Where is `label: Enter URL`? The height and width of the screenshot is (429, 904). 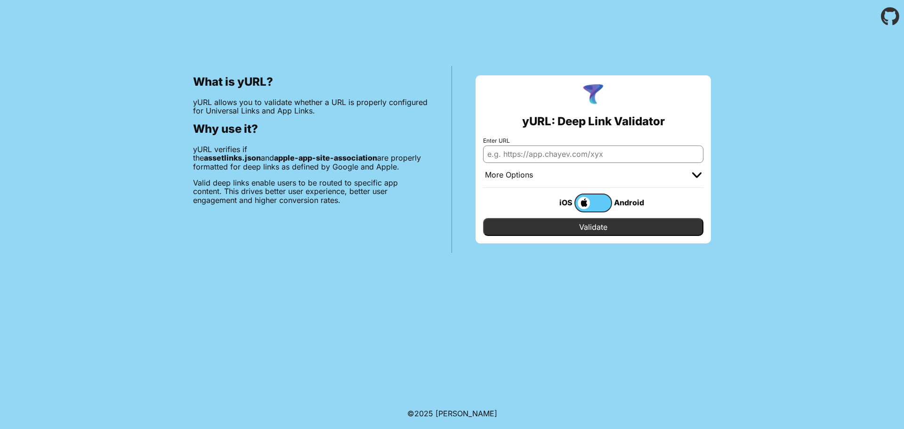
label: Enter URL is located at coordinates (593, 141).